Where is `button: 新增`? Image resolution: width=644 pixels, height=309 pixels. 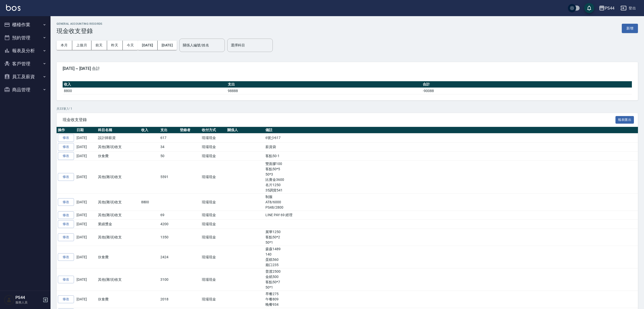
button: 新增 is located at coordinates (630, 28).